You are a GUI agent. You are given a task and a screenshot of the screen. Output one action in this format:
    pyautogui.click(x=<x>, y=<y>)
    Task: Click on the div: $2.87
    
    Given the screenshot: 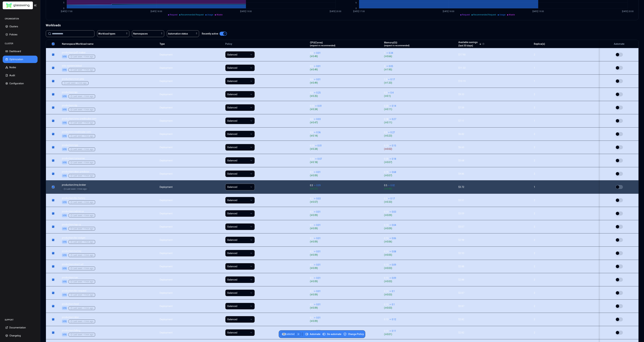 What is the action you would take?
    pyautogui.click(x=494, y=293)
    